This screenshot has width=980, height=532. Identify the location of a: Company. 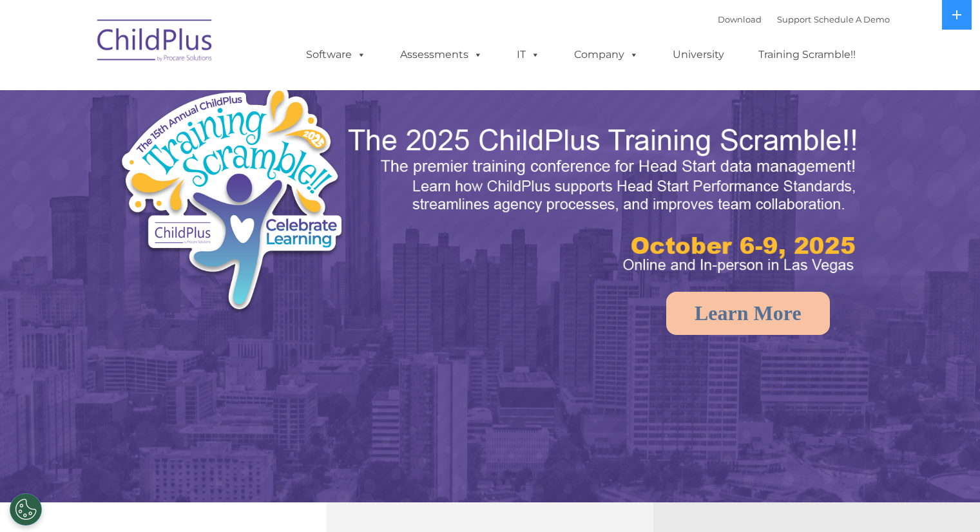
(606, 55).